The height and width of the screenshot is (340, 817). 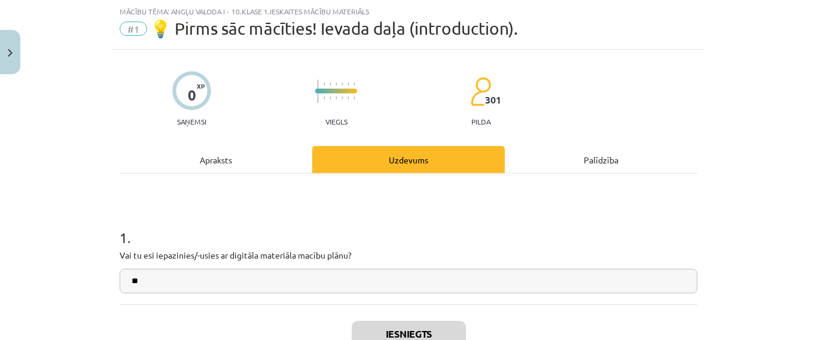 What do you see at coordinates (408, 11) in the screenshot?
I see `div: Mācību tēma: Angļu valoda i - 10.klase 1.ieskaites mācību materiāls` at bounding box center [408, 11].